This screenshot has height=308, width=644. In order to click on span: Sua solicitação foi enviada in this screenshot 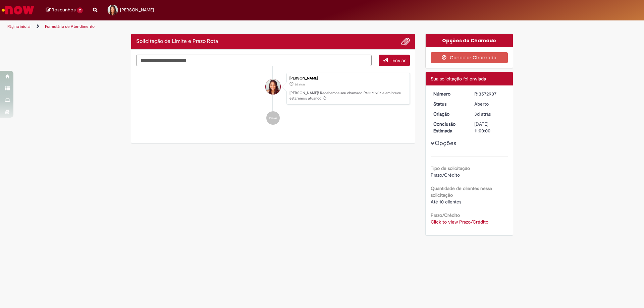, I will do `click(458, 79)`.